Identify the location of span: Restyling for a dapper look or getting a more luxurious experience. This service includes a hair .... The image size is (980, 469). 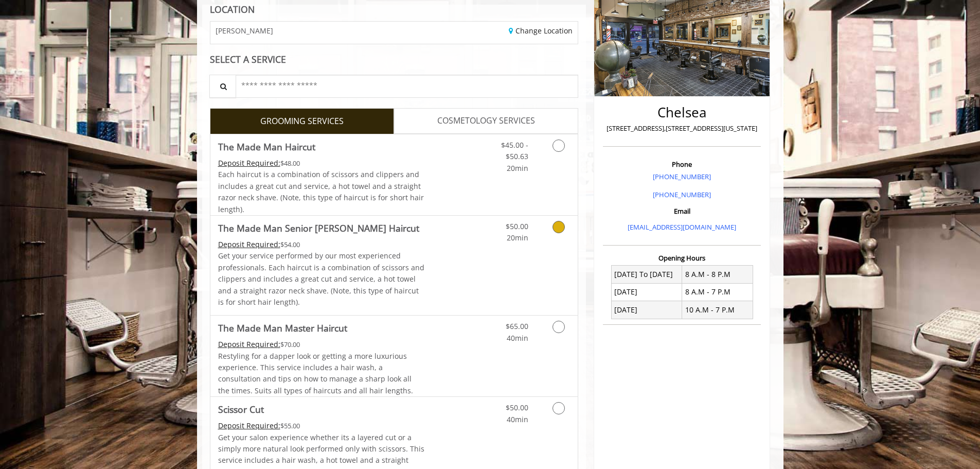
(316, 372).